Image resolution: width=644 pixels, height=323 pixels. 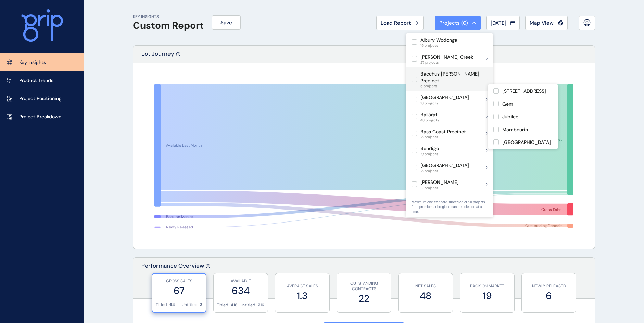 I want to click on label: 634, so click(x=240, y=291).